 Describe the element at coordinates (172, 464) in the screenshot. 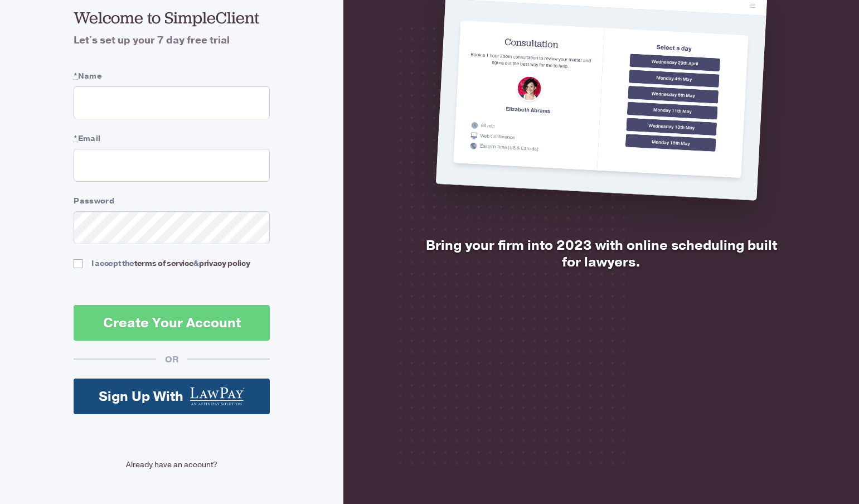

I see `a: Already have an account?` at that location.